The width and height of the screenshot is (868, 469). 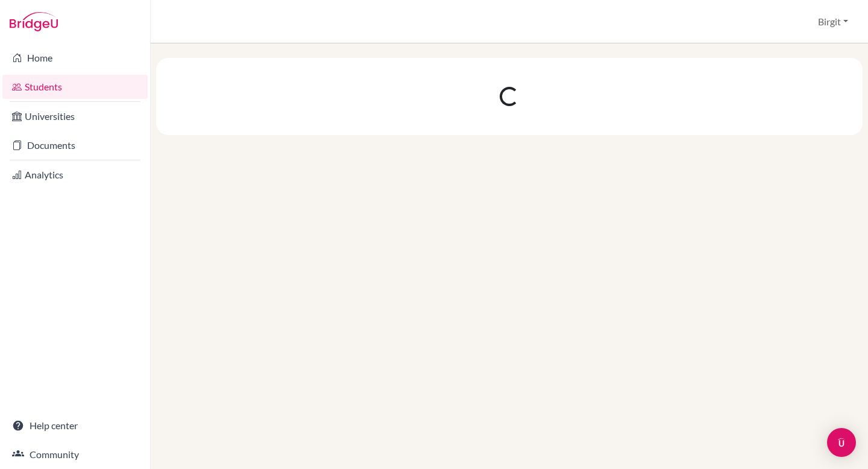 What do you see at coordinates (75, 454) in the screenshot?
I see `a: Community` at bounding box center [75, 454].